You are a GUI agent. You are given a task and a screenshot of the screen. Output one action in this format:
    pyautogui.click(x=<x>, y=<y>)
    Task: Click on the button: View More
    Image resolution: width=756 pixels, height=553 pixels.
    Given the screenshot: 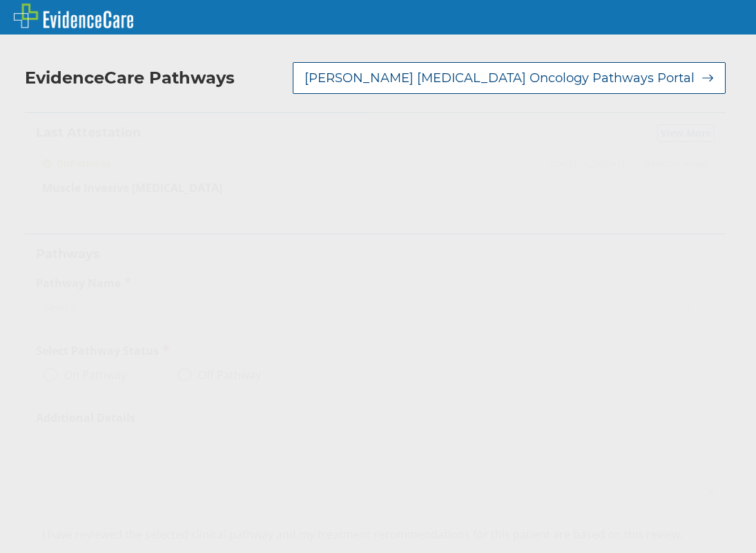 What is the action you would take?
    pyautogui.click(x=686, y=133)
    